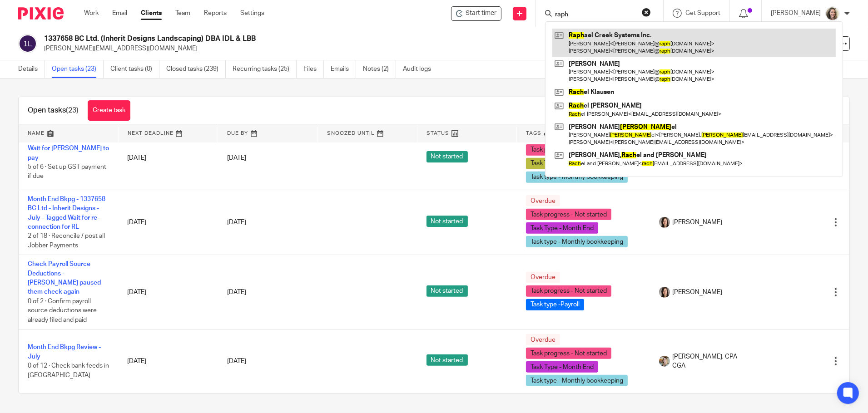 Image resolution: width=868 pixels, height=413 pixels. What do you see at coordinates (351, 133) in the screenshot?
I see `span: Snoozed Until` at bounding box center [351, 133].